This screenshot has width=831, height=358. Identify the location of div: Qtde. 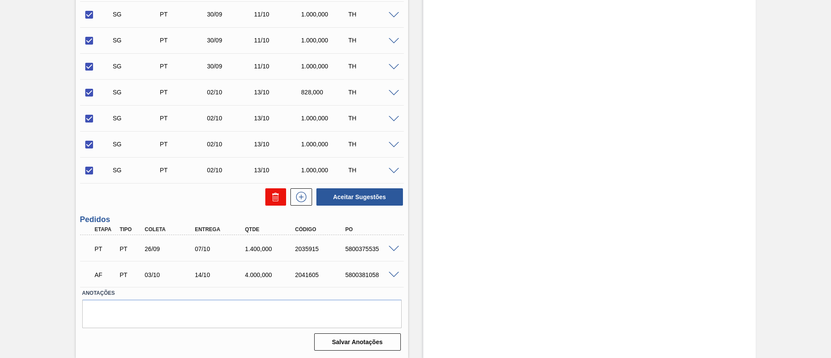
(271, 229).